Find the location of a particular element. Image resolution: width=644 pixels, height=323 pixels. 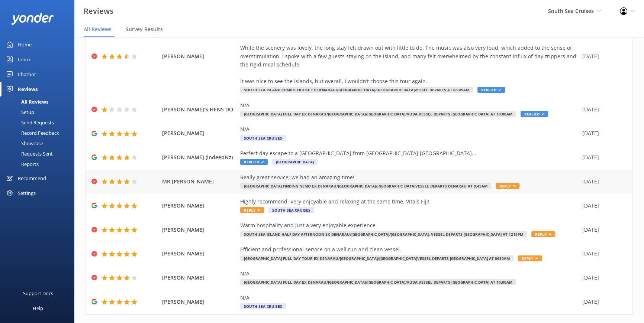

img: yonder-white-logo.png is located at coordinates (32, 19).